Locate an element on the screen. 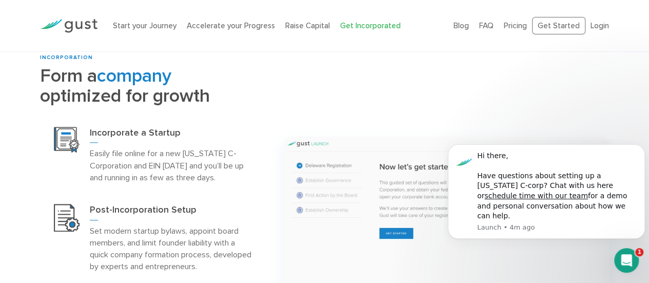 Image resolution: width=649 pixels, height=283 pixels. img: Gust Logo is located at coordinates (69, 26).